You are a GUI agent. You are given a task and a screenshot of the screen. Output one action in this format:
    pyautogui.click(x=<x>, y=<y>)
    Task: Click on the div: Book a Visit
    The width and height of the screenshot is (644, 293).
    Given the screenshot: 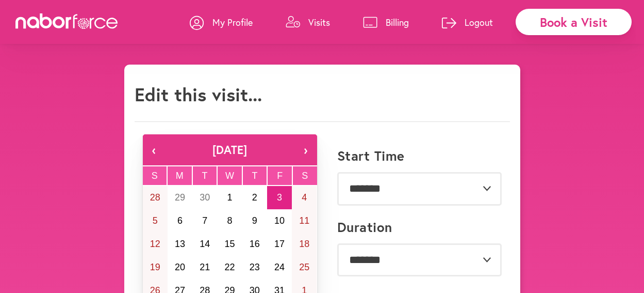 What is the action you would take?
    pyautogui.click(x=574, y=22)
    